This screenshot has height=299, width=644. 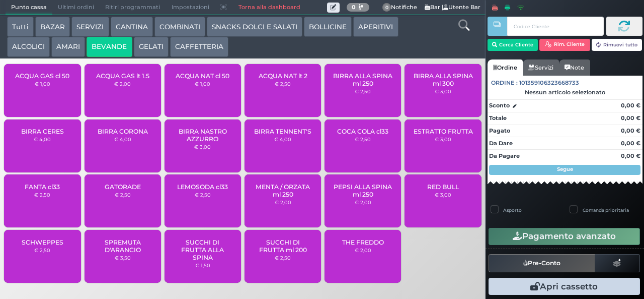 What do you see at coordinates (542, 263) in the screenshot?
I see `button: Pre-Conto` at bounding box center [542, 263].